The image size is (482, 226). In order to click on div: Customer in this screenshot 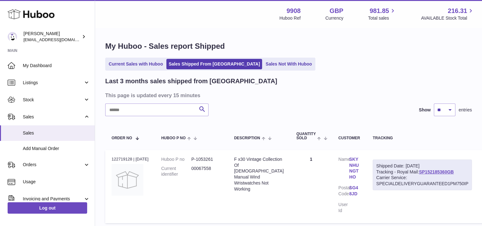, I will do `click(349, 138)`.